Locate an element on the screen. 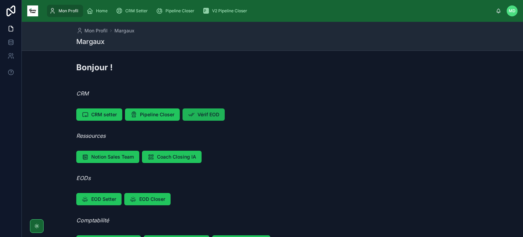 Image resolution: width=523 pixels, height=237 pixels. span: Home is located at coordinates (102, 11).